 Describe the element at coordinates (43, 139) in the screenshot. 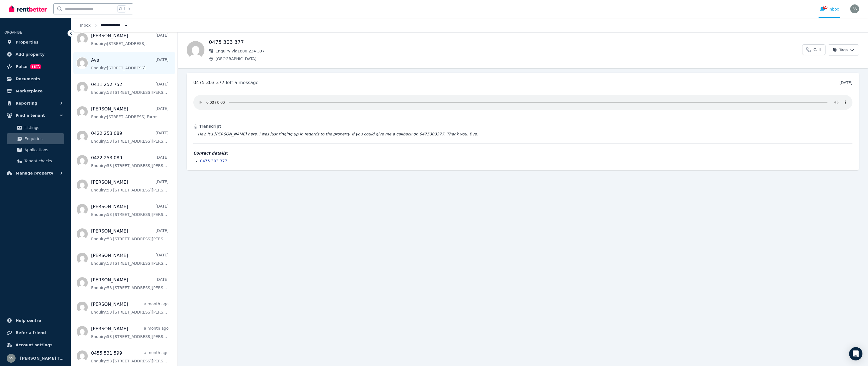

I see `span: Enquiries` at that location.